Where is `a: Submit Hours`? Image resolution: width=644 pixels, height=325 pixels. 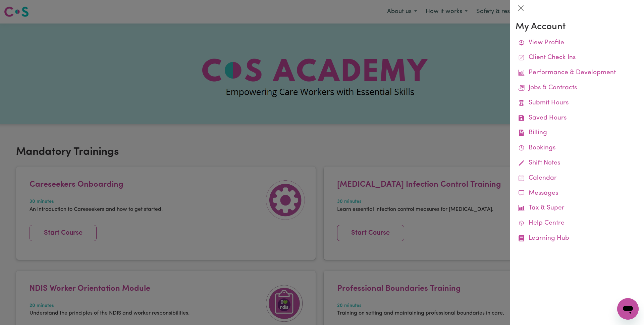
a: Submit Hours is located at coordinates (577, 103).